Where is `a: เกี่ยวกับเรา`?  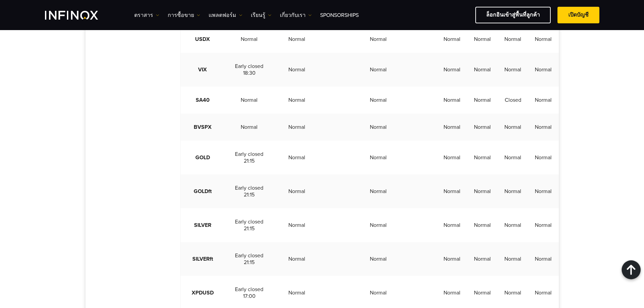
a: เกี่ยวกับเรา is located at coordinates (296, 15).